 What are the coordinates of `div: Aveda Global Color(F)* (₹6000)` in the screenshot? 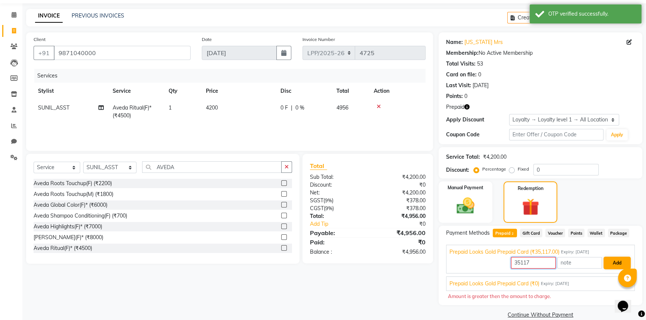 It's located at (70, 205).